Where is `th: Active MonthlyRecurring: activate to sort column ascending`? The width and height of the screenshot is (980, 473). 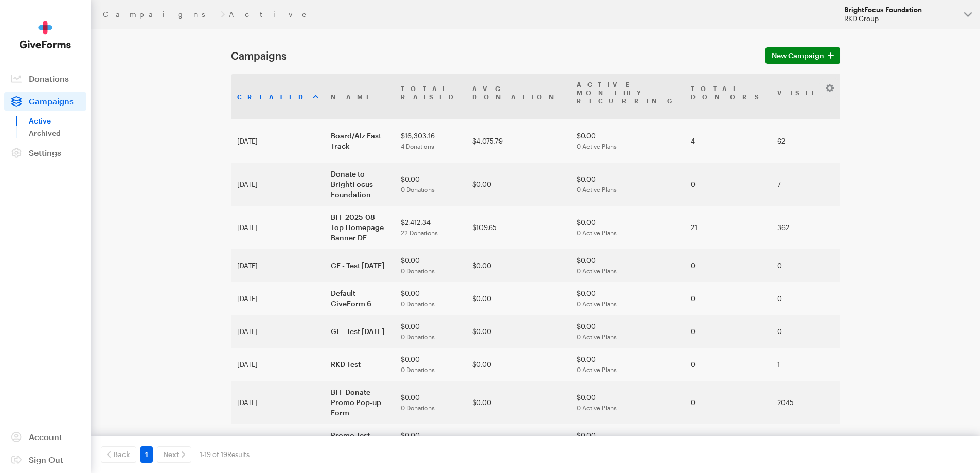
th: Active MonthlyRecurring: activate to sort column ascending is located at coordinates (628, 97).